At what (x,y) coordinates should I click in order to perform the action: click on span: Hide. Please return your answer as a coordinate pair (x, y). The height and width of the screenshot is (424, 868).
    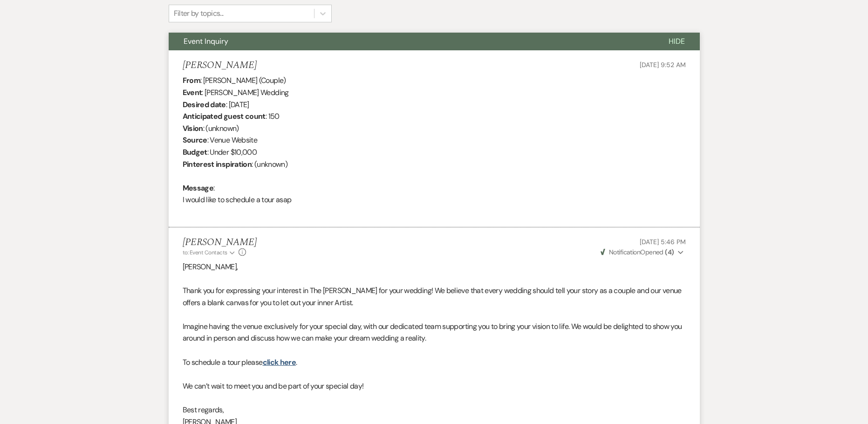
    Looking at the image, I should click on (676, 41).